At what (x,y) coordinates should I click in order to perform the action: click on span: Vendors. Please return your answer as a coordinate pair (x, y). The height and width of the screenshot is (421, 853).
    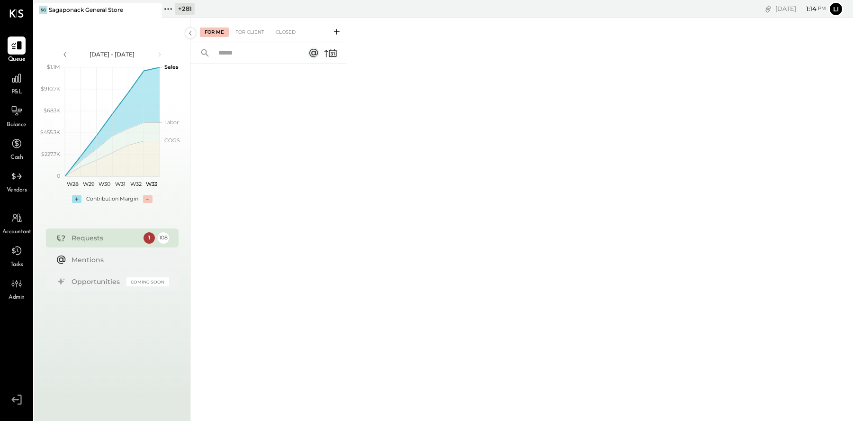
    Looking at the image, I should click on (17, 190).